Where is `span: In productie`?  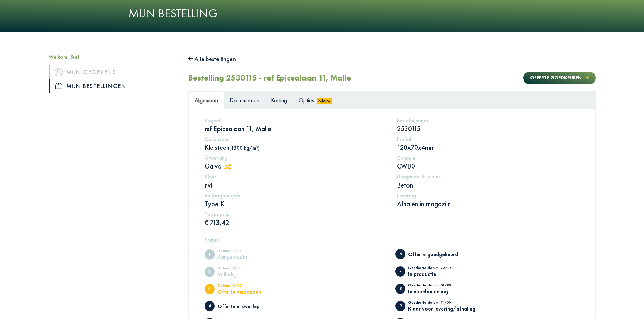
span: In productie is located at coordinates (400, 271).